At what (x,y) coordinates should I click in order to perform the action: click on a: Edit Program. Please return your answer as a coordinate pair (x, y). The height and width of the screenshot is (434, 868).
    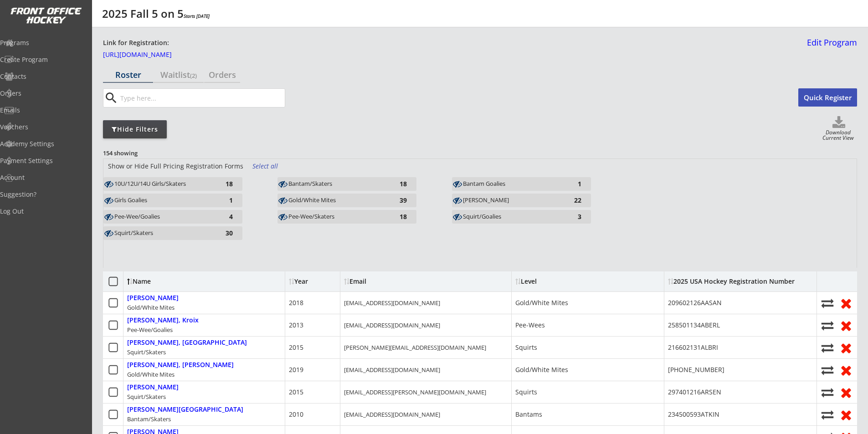
    Looking at the image, I should click on (830, 46).